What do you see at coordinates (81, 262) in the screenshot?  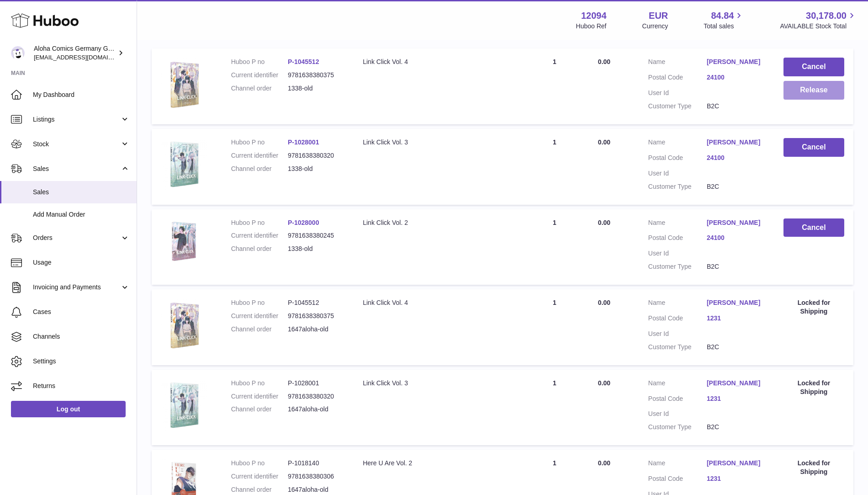 I see `span: Usage` at bounding box center [81, 262].